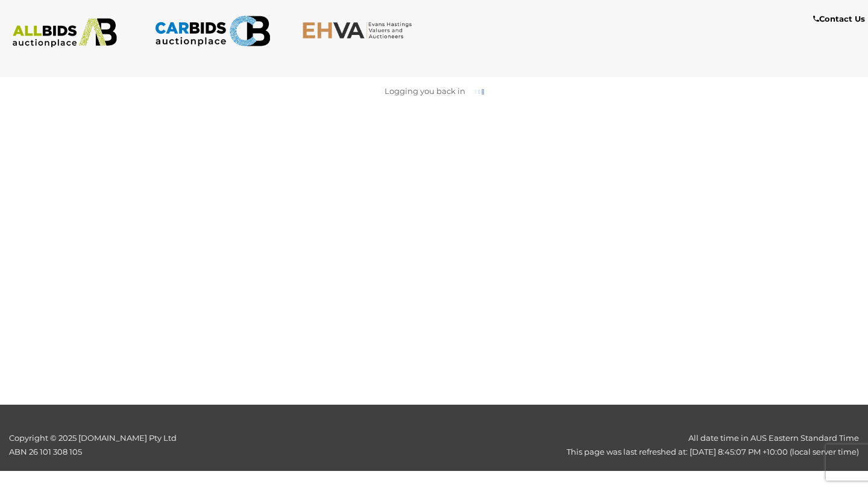  What do you see at coordinates (361, 30) in the screenshot?
I see `img: EHVA.com.au` at bounding box center [361, 30].